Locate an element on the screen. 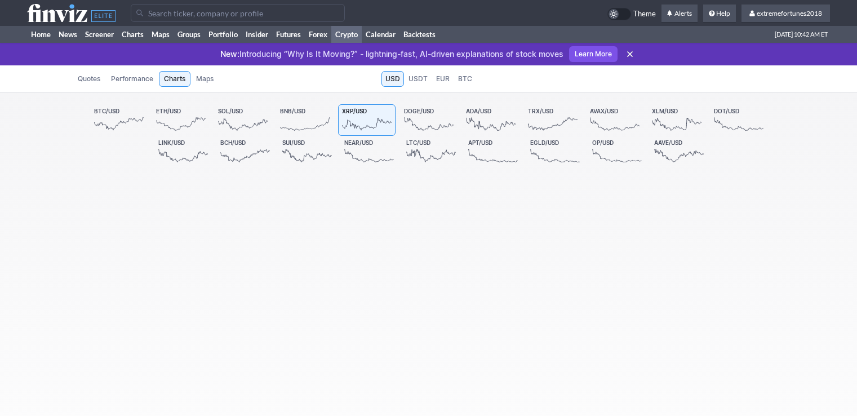 The image size is (857, 416). span: AAVE/USD is located at coordinates (668, 142).